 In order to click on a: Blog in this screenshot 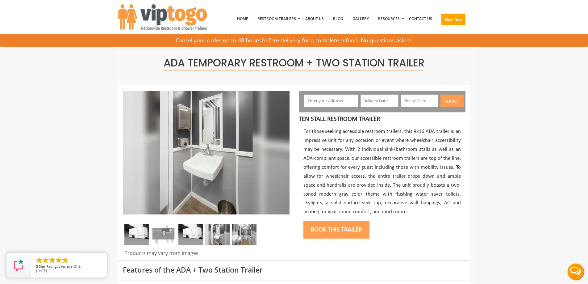, I will do `click(338, 19)`.